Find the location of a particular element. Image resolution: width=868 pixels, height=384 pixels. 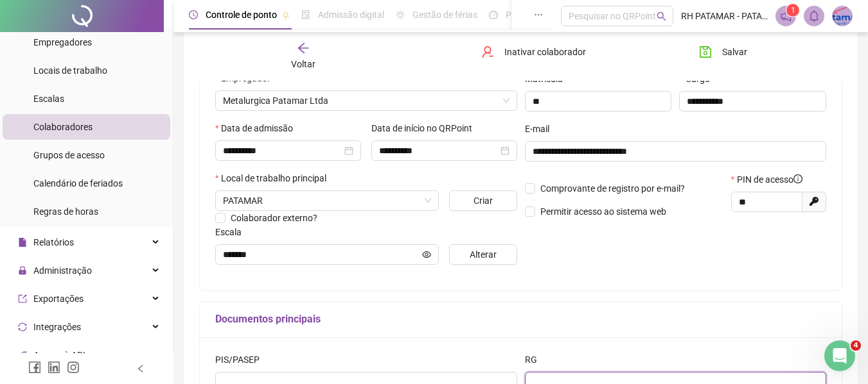

span: Alterar is located at coordinates (483, 255).